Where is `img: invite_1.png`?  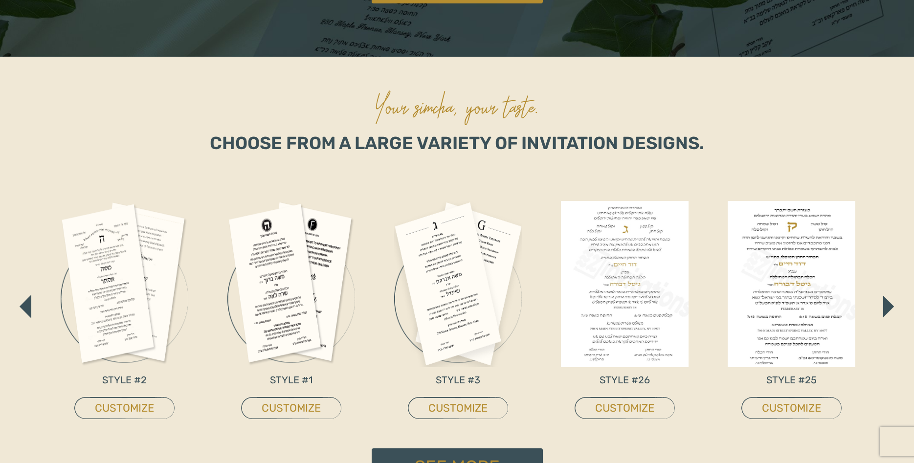 img: invite_1.png is located at coordinates (291, 284).